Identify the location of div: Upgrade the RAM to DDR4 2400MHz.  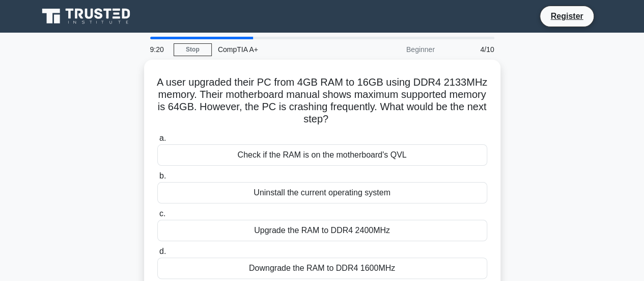
(322, 230).